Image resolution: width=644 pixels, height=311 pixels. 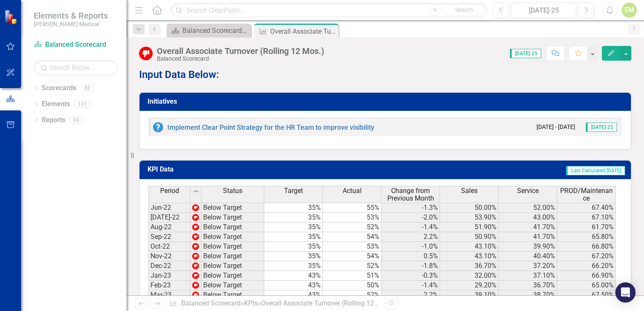 What do you see at coordinates (169, 266) in the screenshot?
I see `td: Dec-22` at bounding box center [169, 266].